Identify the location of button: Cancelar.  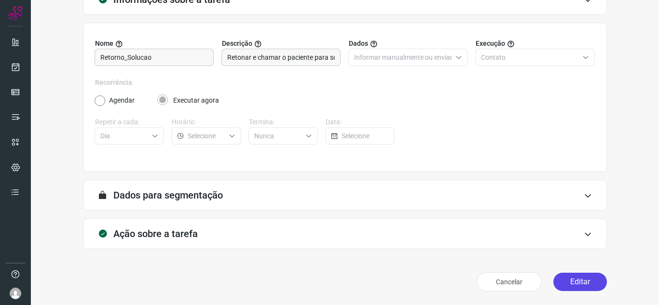
(509, 282).